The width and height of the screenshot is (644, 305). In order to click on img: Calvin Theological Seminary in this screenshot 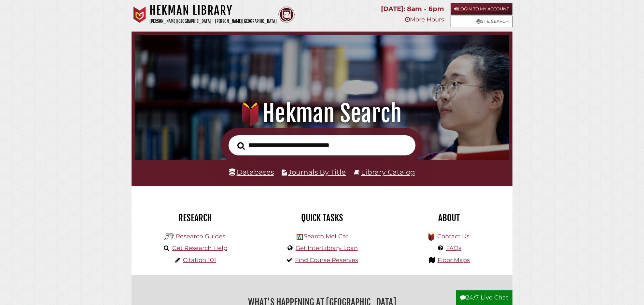, I will do `click(287, 15)`.